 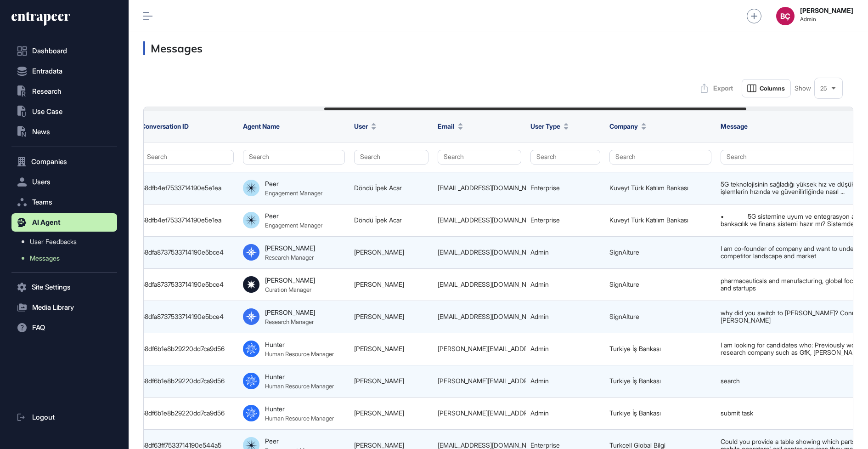 What do you see at coordinates (64, 307) in the screenshot?
I see `button: Media Library` at bounding box center [64, 307].